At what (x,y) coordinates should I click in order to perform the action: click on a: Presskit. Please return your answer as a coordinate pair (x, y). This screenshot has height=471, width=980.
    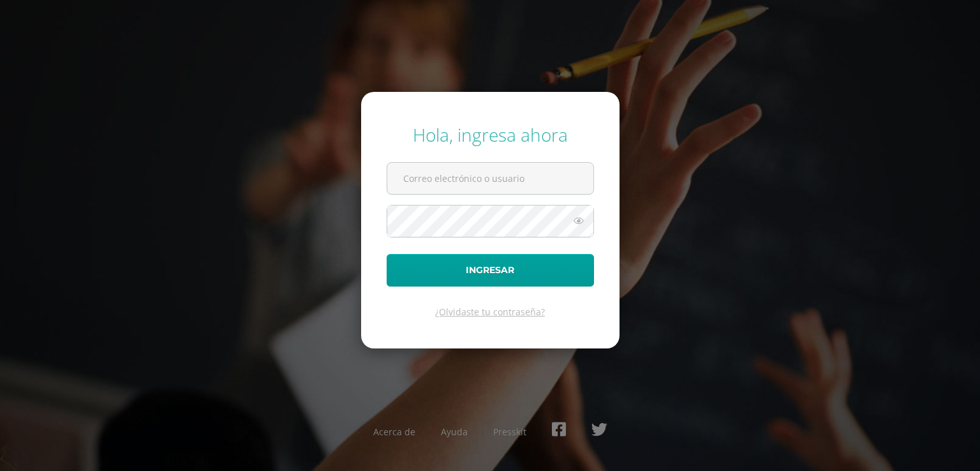
    Looking at the image, I should click on (510, 431).